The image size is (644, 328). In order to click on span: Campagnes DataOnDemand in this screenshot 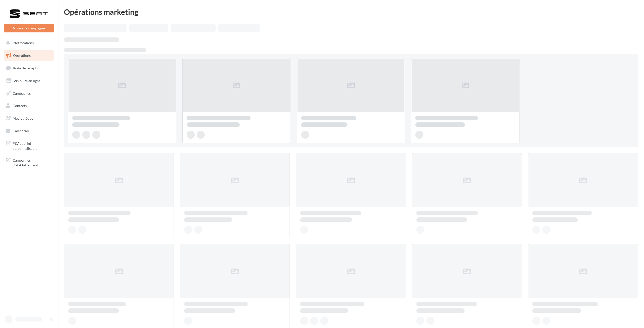, I will do `click(32, 162)`.